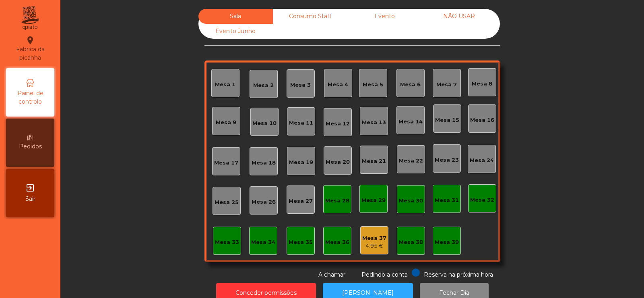  I want to click on div: Mesa 31, so click(447, 200).